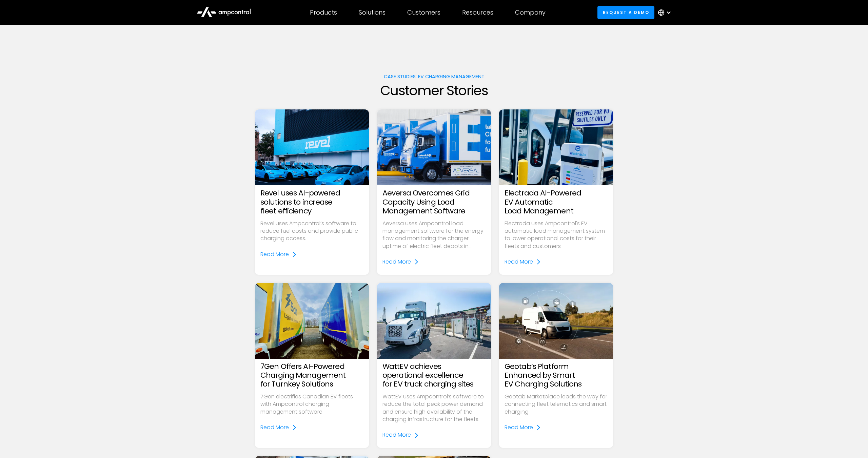 The width and height of the screenshot is (868, 458). Describe the element at coordinates (323, 12) in the screenshot. I see `div: Products` at that location.